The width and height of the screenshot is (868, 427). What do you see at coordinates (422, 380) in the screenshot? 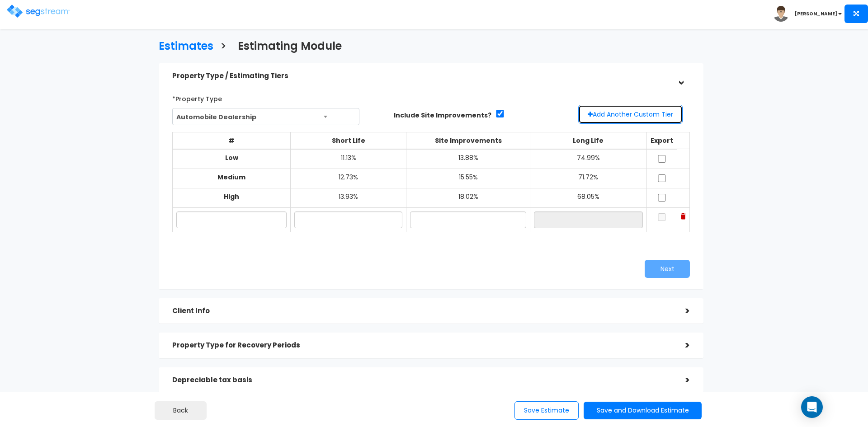
I see `h5: Depreciable tax basis` at bounding box center [422, 380].